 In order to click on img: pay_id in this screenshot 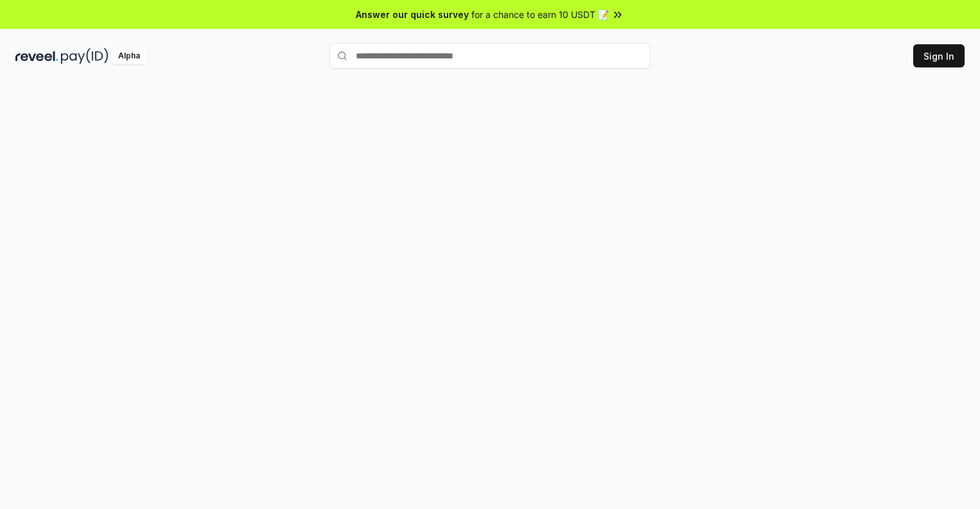, I will do `click(85, 56)`.